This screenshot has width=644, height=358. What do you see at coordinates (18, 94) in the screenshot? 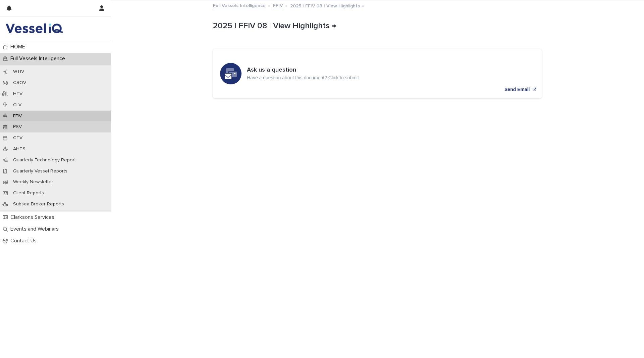
I see `p: HTV` at bounding box center [18, 94].